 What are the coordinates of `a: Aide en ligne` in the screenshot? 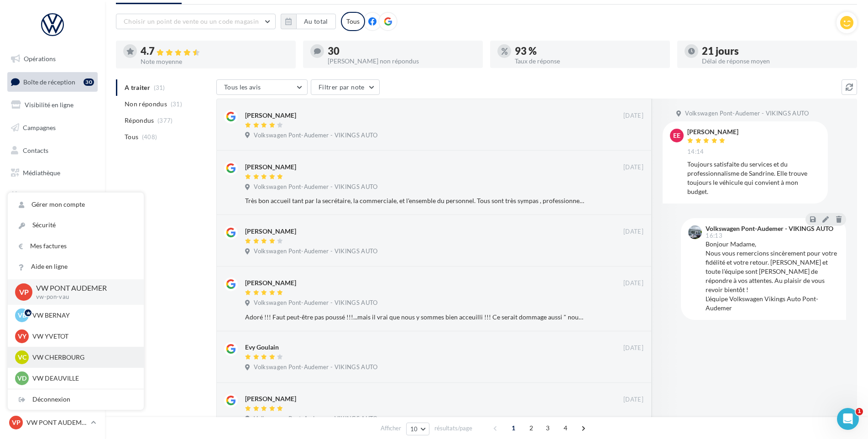 It's located at (76, 266).